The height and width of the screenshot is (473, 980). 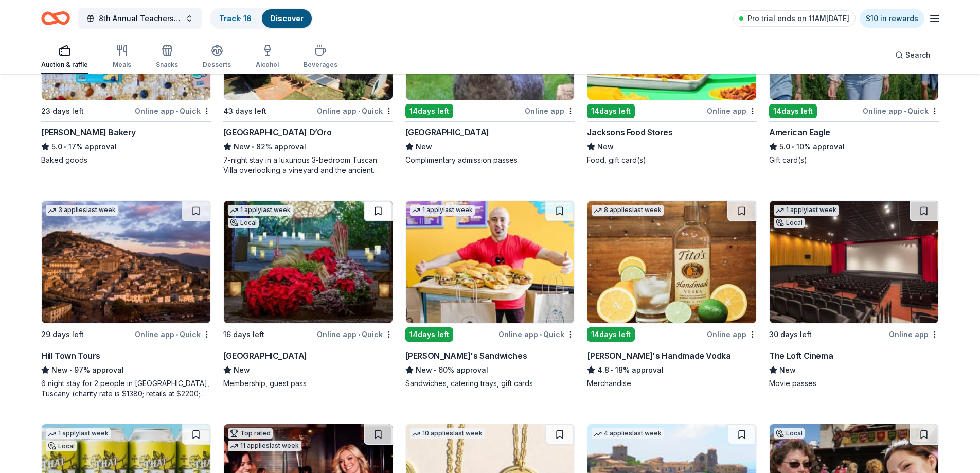 I want to click on div: Membership, guest pass, so click(x=308, y=384).